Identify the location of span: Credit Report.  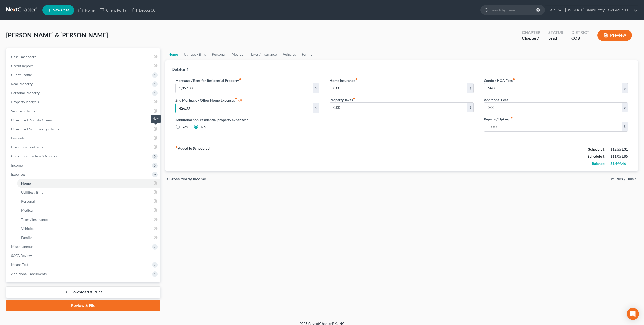
(22, 66).